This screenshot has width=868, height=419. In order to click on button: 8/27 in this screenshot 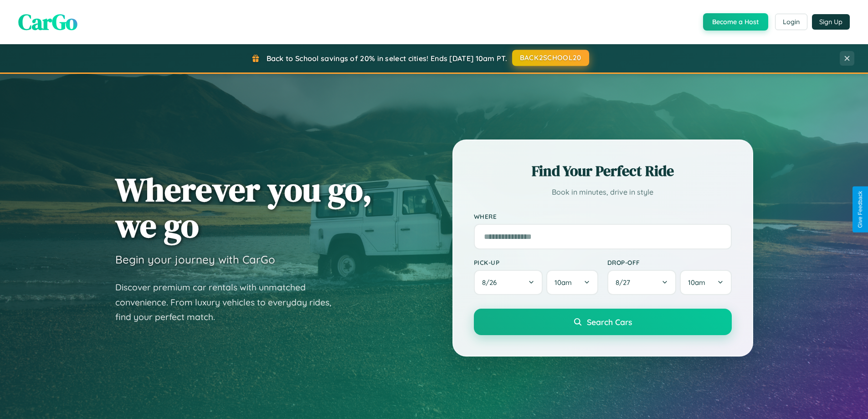, I will do `click(642, 282)`.